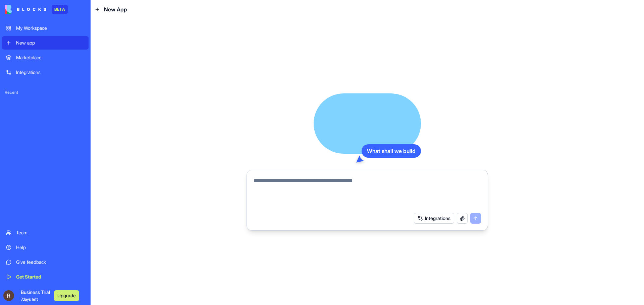 This screenshot has height=305, width=644. Describe the element at coordinates (50, 233) in the screenshot. I see `div: Team` at that location.